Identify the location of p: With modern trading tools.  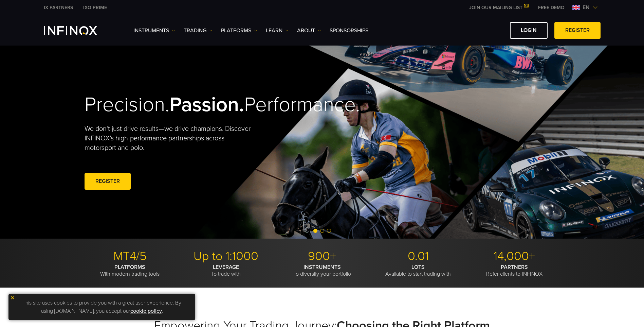
(130, 270).